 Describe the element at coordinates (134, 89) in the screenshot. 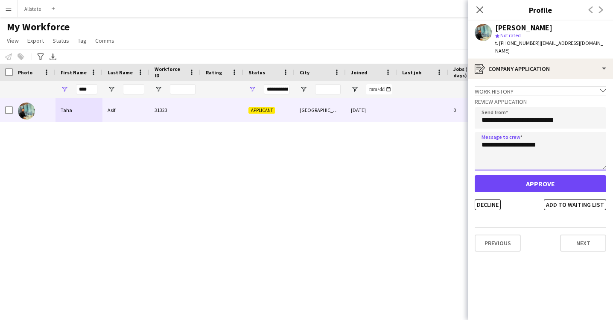

I see `input: Last Name Filter Input` at that location.